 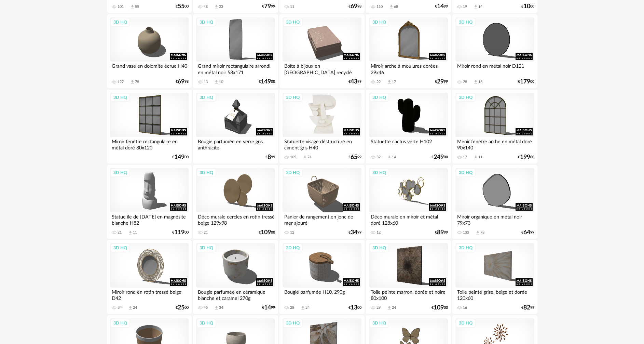 What do you see at coordinates (408, 294) in the screenshot?
I see `div: Toile peinte marron, dorée et noire 80x100` at bounding box center [408, 294].